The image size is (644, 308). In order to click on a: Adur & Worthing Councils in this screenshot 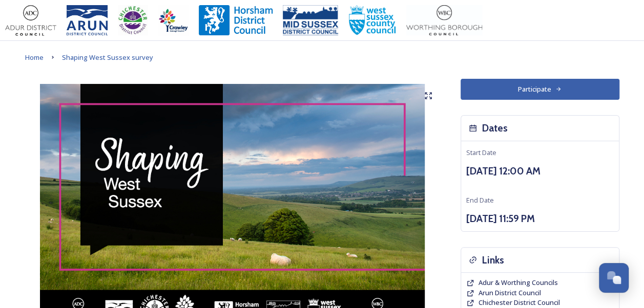, I will do `click(518, 283)`.